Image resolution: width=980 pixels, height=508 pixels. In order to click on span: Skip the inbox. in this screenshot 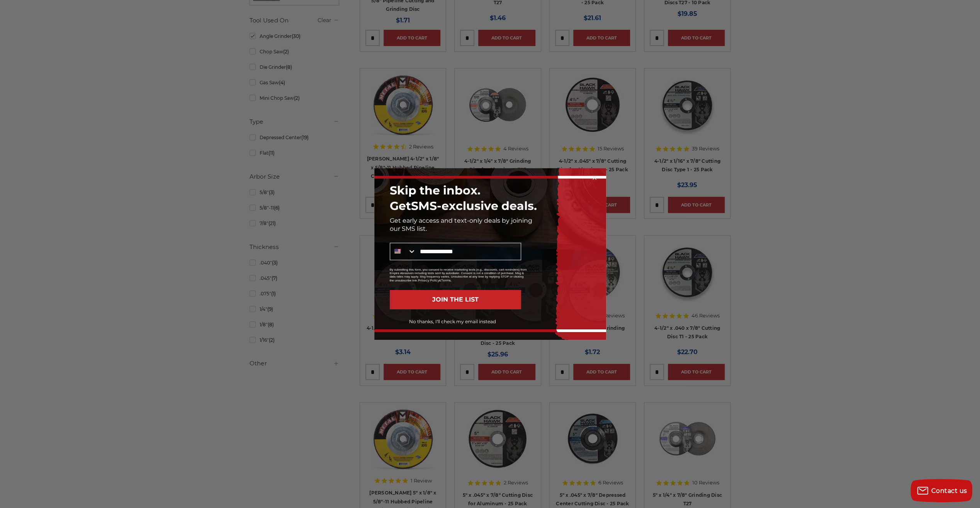, I will do `click(435, 190)`.